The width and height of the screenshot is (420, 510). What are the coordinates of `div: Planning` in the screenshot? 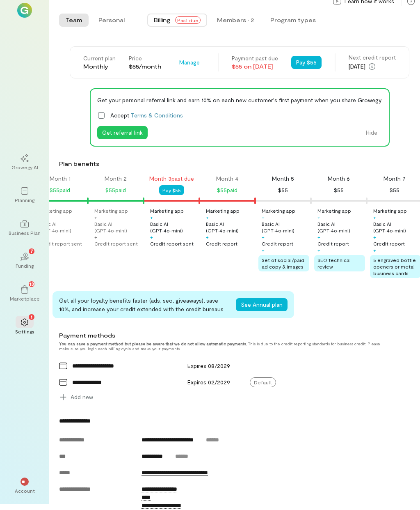 It's located at (25, 200).